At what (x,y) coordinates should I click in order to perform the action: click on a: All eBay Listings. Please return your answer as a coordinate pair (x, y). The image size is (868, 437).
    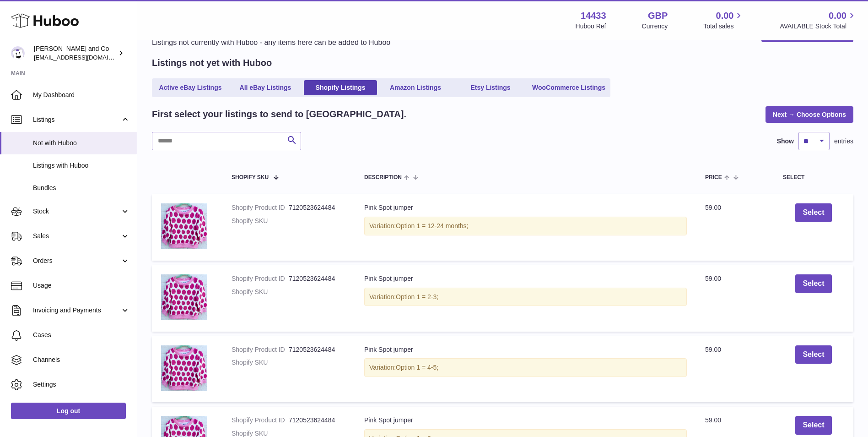
    Looking at the image, I should click on (265, 88).